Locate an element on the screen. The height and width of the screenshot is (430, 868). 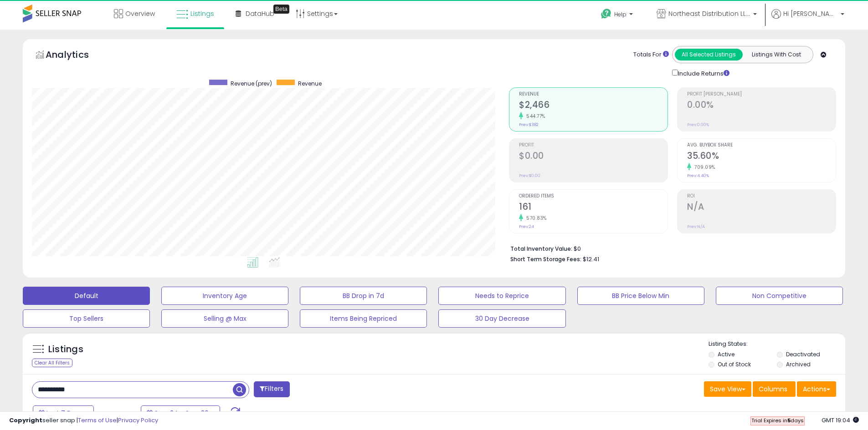
button: Selling @ Max is located at coordinates (225, 319).